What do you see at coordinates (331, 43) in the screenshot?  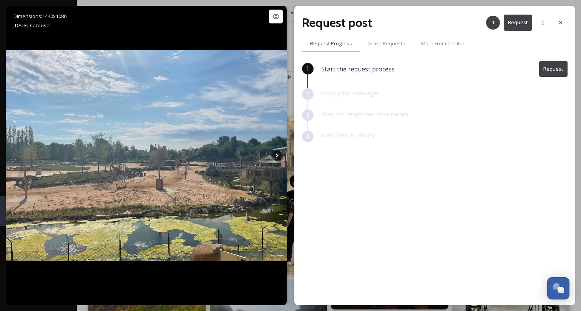 I see `span: Request Progress` at bounding box center [331, 43].